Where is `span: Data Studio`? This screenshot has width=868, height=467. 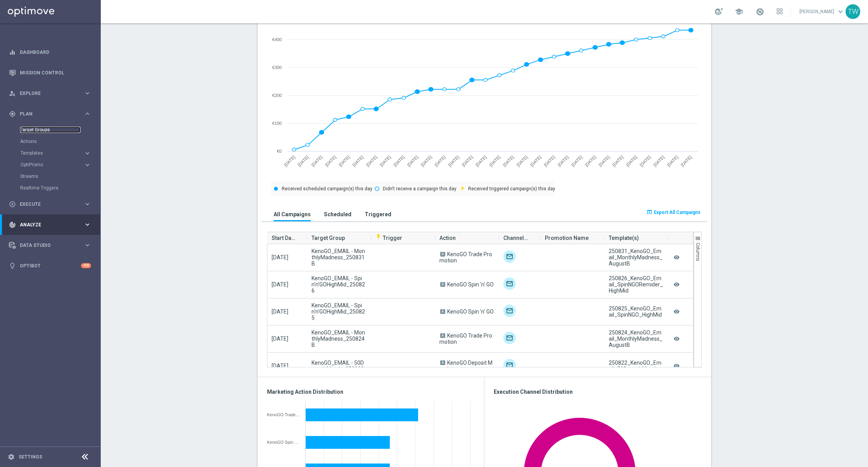 span: Data Studio is located at coordinates (51, 246).